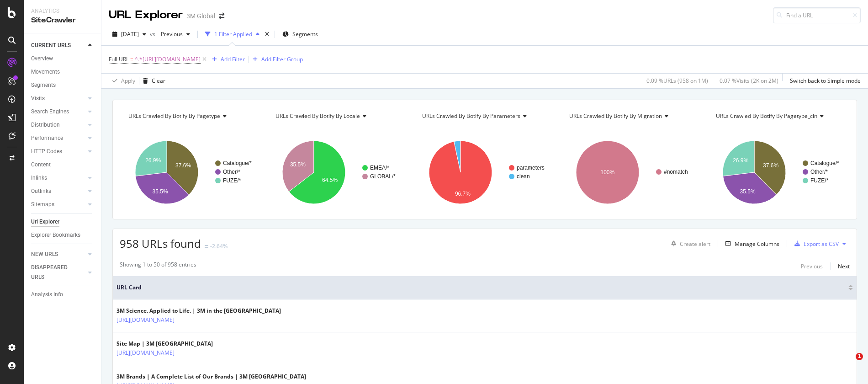 This screenshot has width=868, height=384. What do you see at coordinates (63, 235) in the screenshot?
I see `a: Explorer Bookmarks` at bounding box center [63, 235].